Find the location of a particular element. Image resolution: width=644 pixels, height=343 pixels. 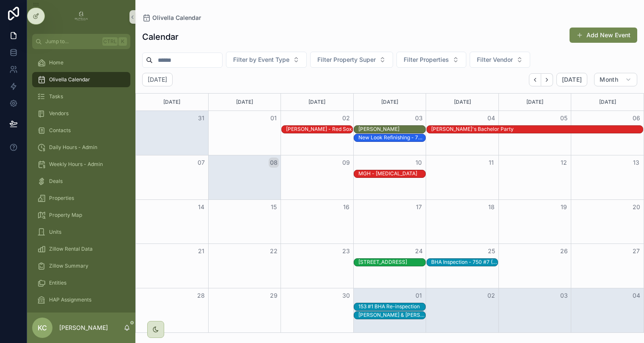

span: Zillow Rental Data is located at coordinates (71, 249).